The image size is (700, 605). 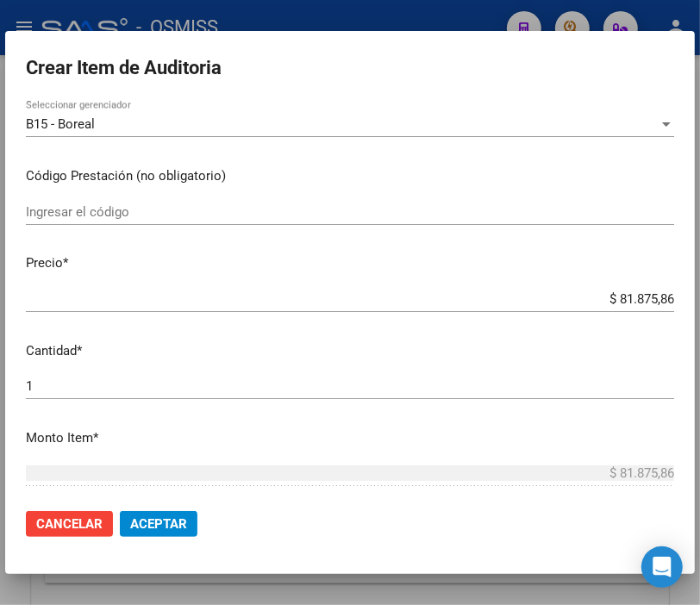 What do you see at coordinates (158, 524) in the screenshot?
I see `span: Aceptar` at bounding box center [158, 524].